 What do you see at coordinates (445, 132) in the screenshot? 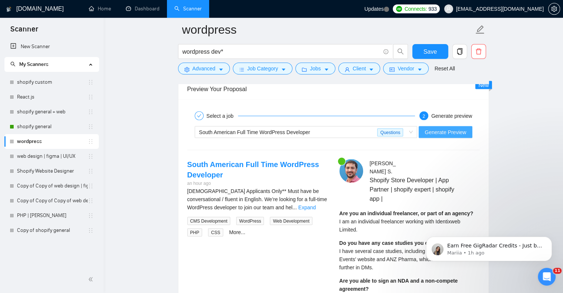
I see `span: Generate Preview` at bounding box center [445, 132].